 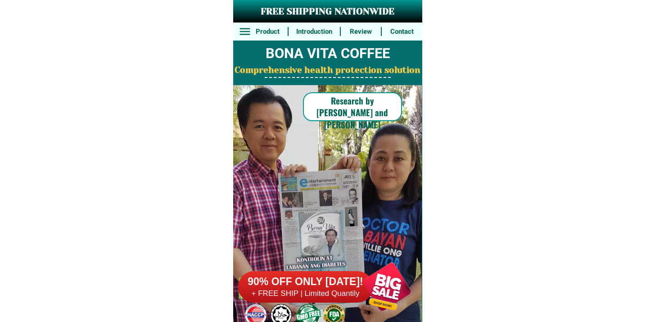 What do you see at coordinates (361, 31) in the screenshot?
I see `h6: Review` at bounding box center [361, 31].